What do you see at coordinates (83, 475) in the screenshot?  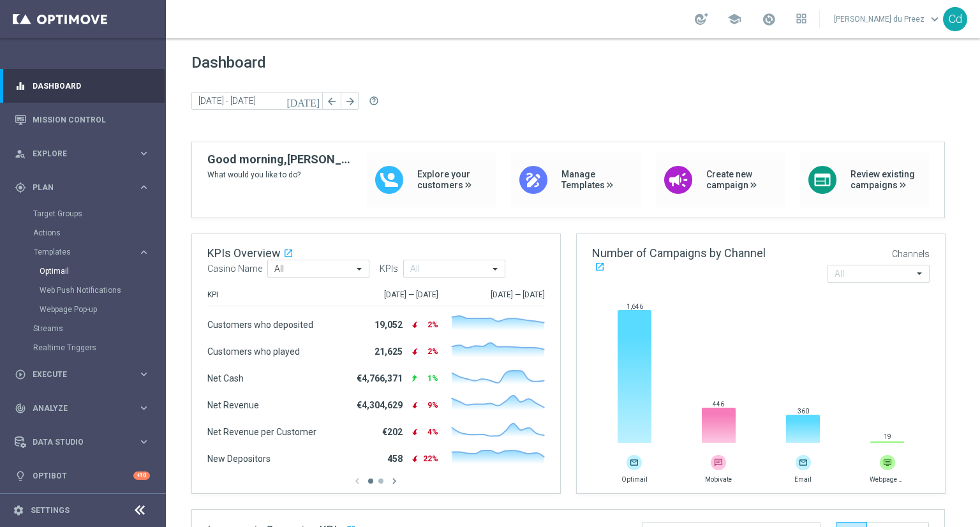 I see `a: Optibot` at bounding box center [83, 475].